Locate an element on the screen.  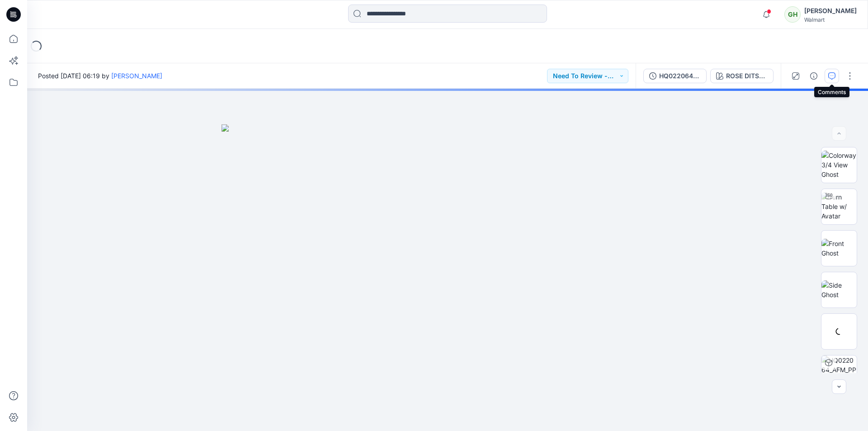
div: Walmart is located at coordinates (831, 20).